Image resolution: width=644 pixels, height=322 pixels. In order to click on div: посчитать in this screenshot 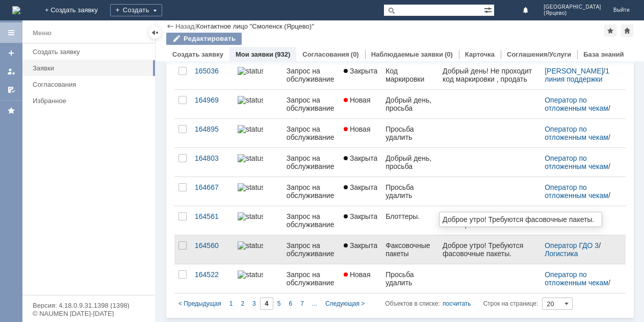, I will do `click(457, 304)`.